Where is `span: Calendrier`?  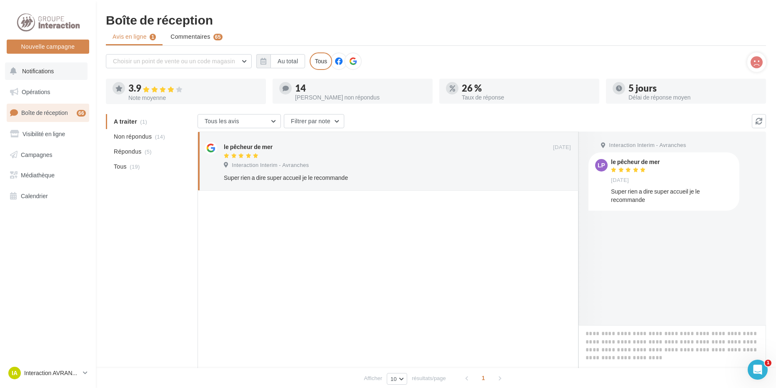 span: Calendrier is located at coordinates (34, 196).